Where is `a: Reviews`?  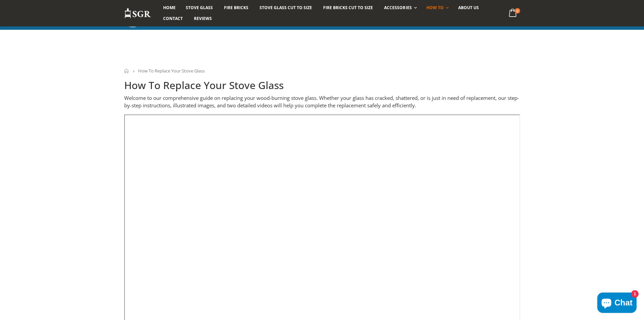
a: Reviews is located at coordinates (202, 18).